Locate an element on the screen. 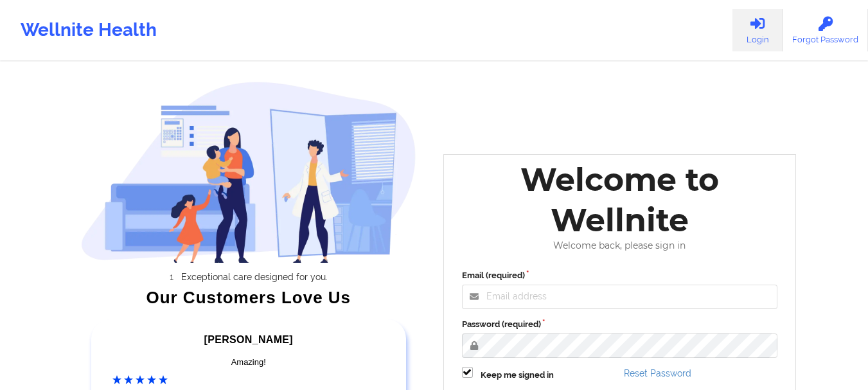 This screenshot has width=868, height=390. div: Amazing! is located at coordinates (249, 362).